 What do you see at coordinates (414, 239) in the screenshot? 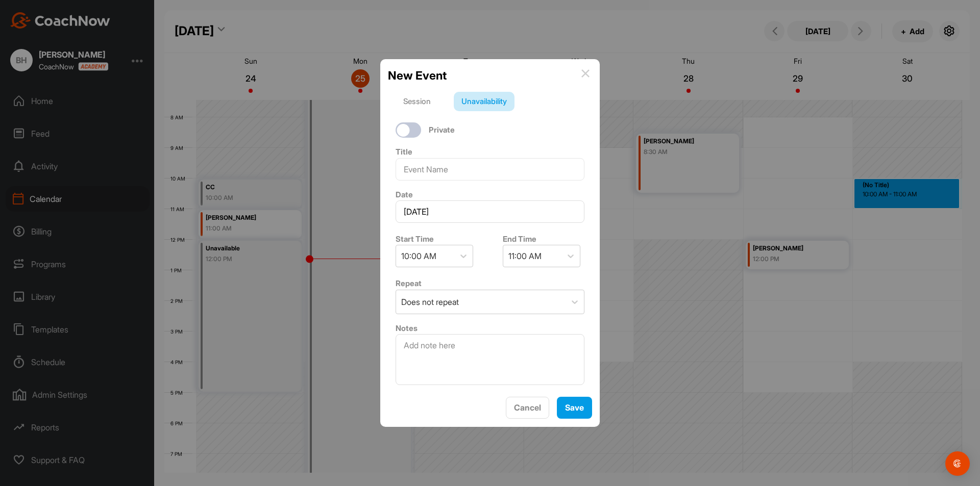
I see `label: Start Time` at bounding box center [414, 239].